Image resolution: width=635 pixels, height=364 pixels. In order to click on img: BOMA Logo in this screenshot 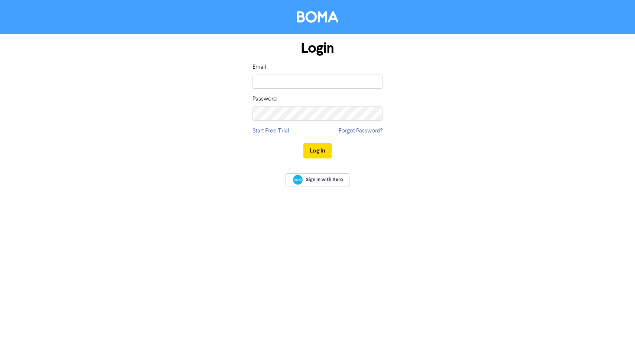, I will do `click(318, 17)`.